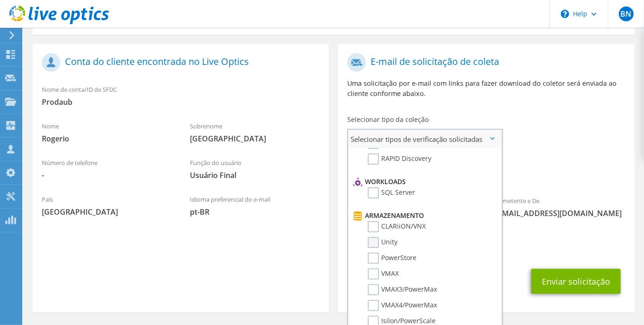 The image size is (644, 325). Describe the element at coordinates (388, 120) in the screenshot. I see `label: Selecionar tipo da coleção` at that location.